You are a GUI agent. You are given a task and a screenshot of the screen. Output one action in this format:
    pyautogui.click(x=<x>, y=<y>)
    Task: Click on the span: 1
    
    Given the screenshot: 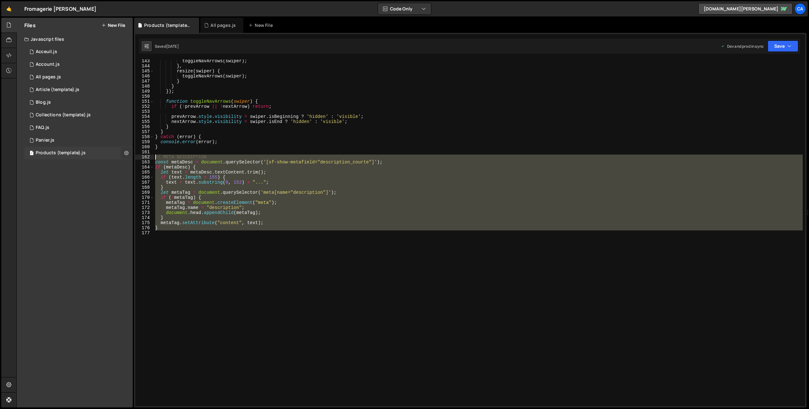 What is the action you would take?
    pyautogui.click(x=32, y=154)
    